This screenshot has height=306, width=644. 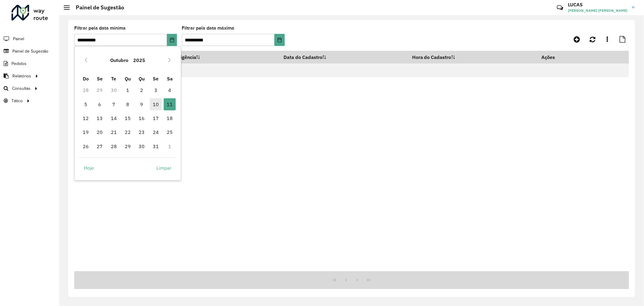 I want to click on td: 7, so click(x=113, y=104).